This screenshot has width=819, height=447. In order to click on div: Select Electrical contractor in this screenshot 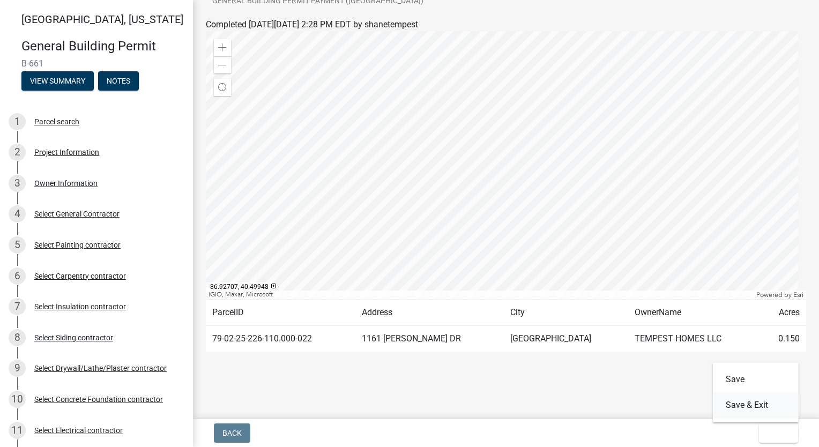, I will do `click(78, 430)`.